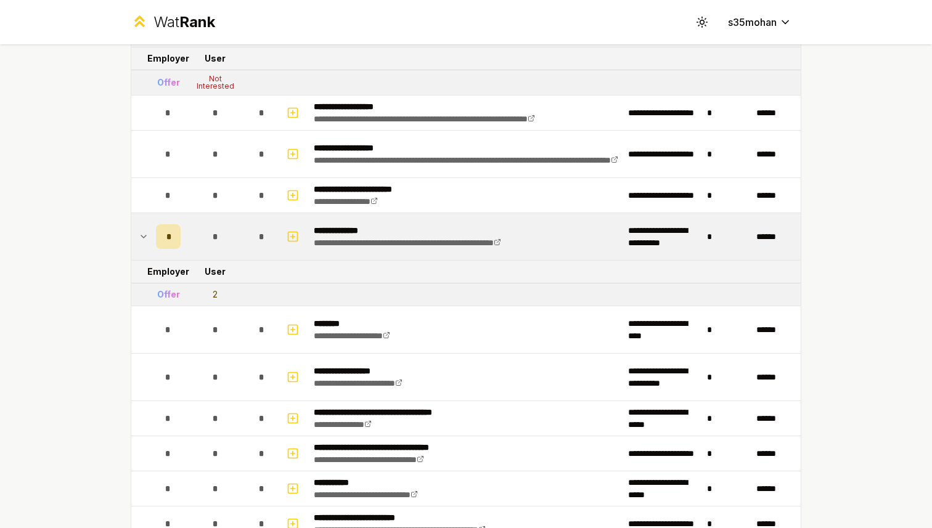 The height and width of the screenshot is (528, 932). Describe the element at coordinates (197, 22) in the screenshot. I see `span: Rank` at that location.